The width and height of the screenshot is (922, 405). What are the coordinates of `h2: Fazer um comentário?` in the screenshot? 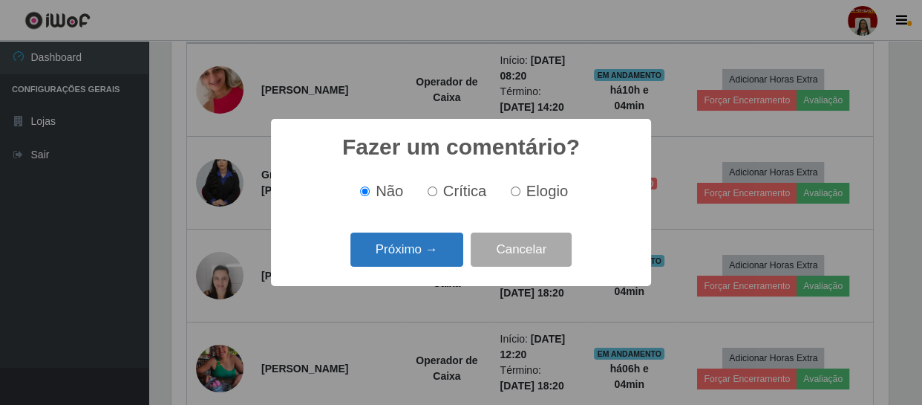 It's located at (461, 147).